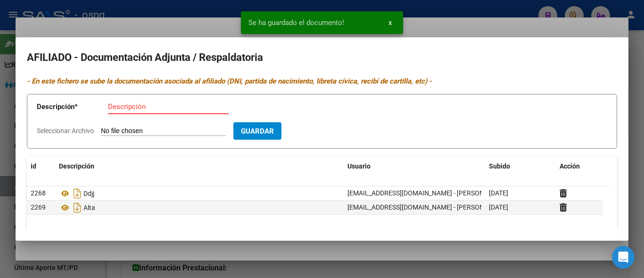  I want to click on span: 2268, so click(38, 193).